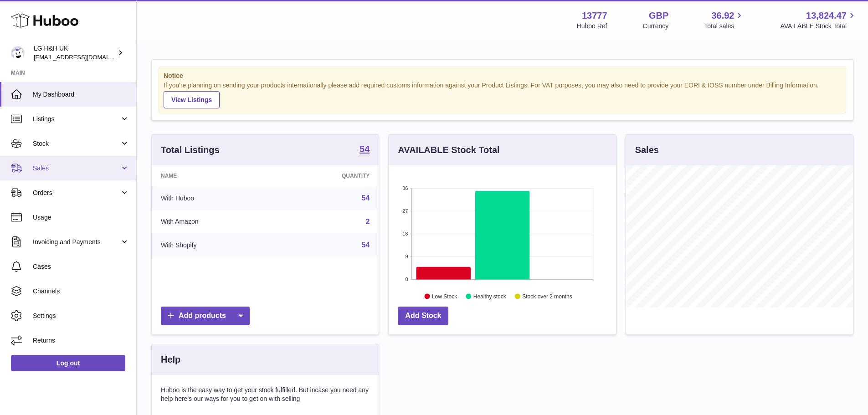 Image resolution: width=868 pixels, height=415 pixels. What do you see at coordinates (18, 53) in the screenshot?
I see `img: veechen@lghnh.co.uk` at bounding box center [18, 53].